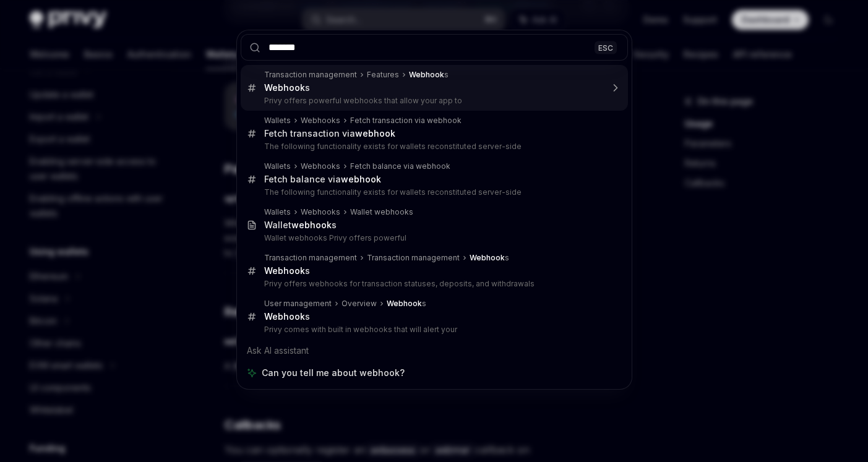  Describe the element at coordinates (434, 330) in the screenshot. I see `p: Privy comes with built in webhooks that will alert your` at that location.